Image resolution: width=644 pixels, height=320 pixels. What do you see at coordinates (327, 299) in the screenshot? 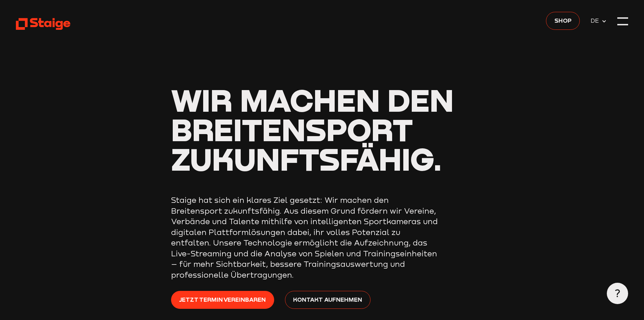
I see `span: Kontakt aufnehmen` at bounding box center [327, 299].